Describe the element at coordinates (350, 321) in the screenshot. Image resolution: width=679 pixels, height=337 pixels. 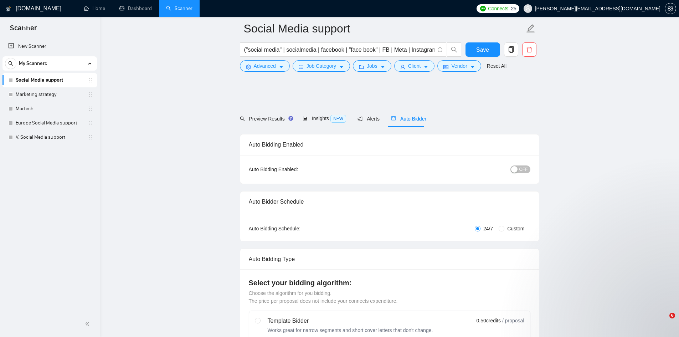
I see `div: Template Bidder` at that location.